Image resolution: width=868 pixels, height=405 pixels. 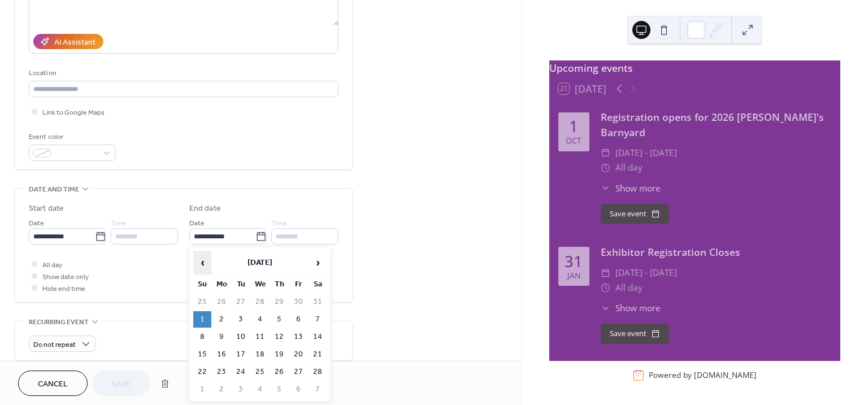 What do you see at coordinates (59, 322) in the screenshot?
I see `span: Recurring event` at bounding box center [59, 322].